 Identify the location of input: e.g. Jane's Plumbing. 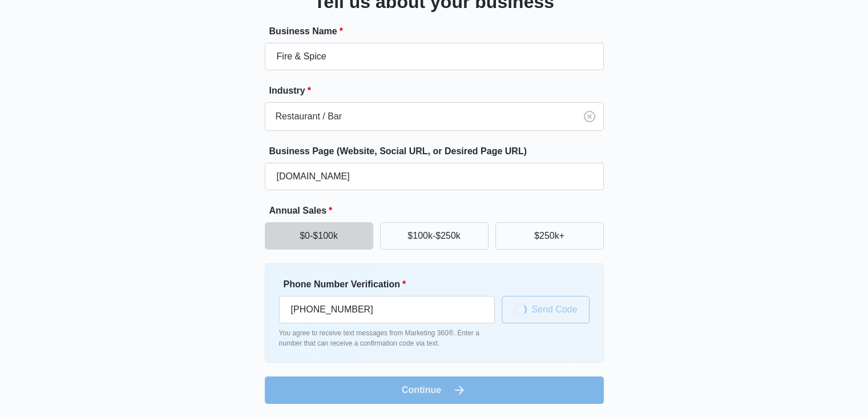
(435, 56).